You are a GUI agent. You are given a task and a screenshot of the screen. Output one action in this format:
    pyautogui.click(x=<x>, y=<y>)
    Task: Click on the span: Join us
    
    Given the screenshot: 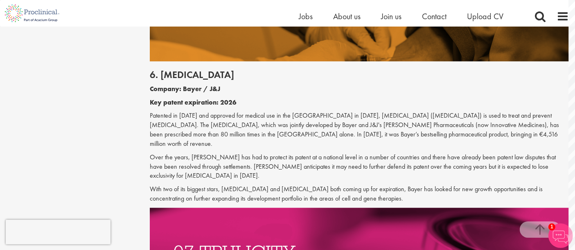 What is the action you would take?
    pyautogui.click(x=391, y=16)
    